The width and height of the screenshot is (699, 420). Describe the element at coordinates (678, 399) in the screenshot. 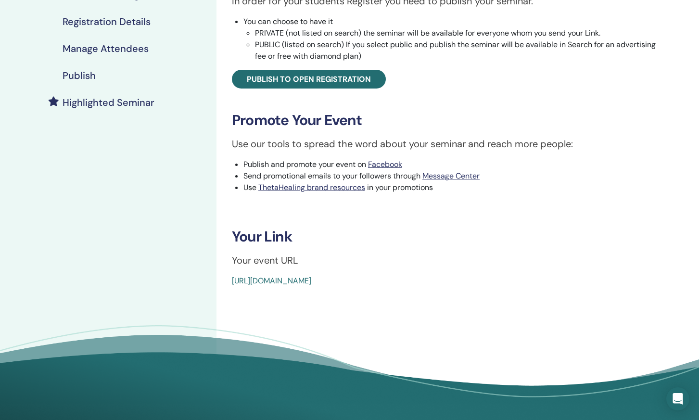

I see `div: Open Intercom Messenger` at that location.